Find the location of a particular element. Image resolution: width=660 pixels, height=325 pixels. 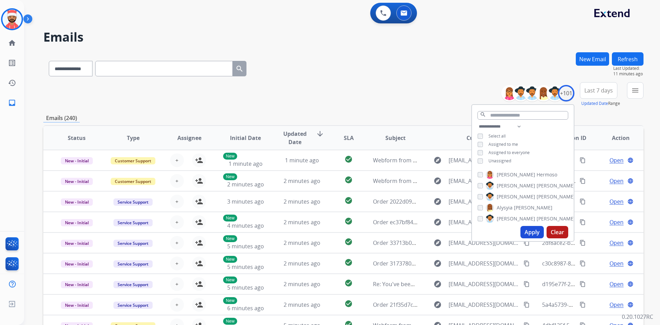

span: SLA is located at coordinates (348, 138).